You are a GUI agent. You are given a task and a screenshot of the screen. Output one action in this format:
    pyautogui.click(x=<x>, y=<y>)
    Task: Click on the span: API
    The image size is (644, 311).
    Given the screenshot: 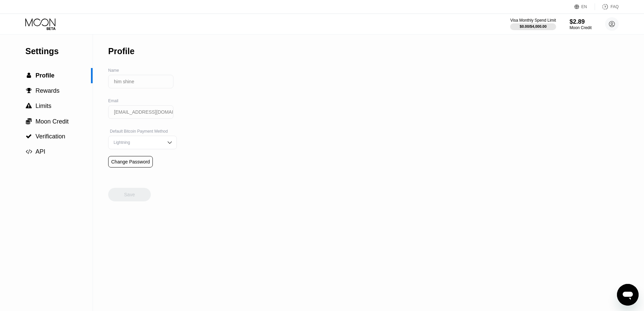 What is the action you would take?
    pyautogui.click(x=40, y=152)
    